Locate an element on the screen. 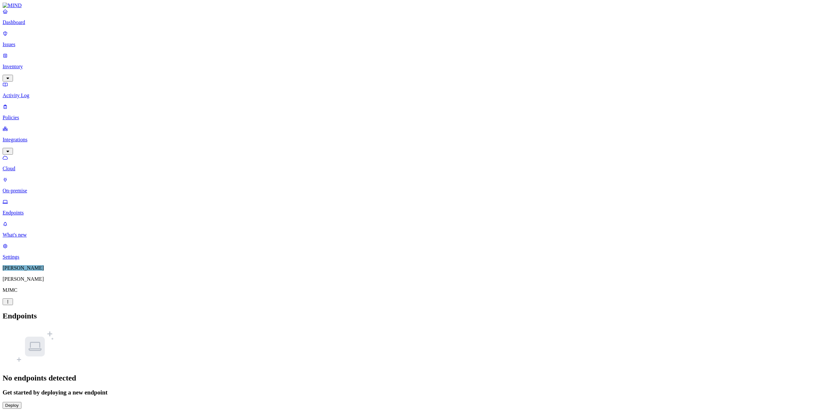  p: Issues is located at coordinates (416, 44).